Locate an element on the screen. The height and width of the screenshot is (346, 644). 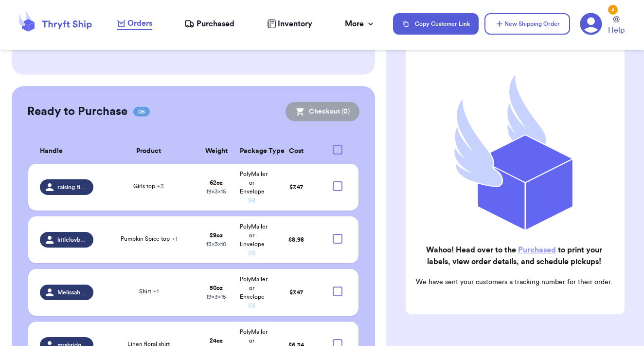
a: 4 is located at coordinates (591, 24).